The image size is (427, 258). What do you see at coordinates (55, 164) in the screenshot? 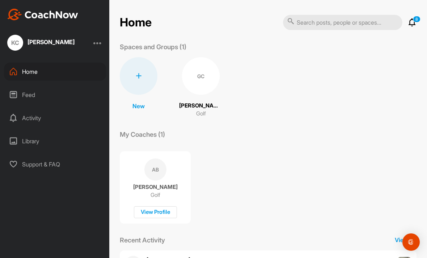
I see `div: Support & FAQ` at bounding box center [55, 164].